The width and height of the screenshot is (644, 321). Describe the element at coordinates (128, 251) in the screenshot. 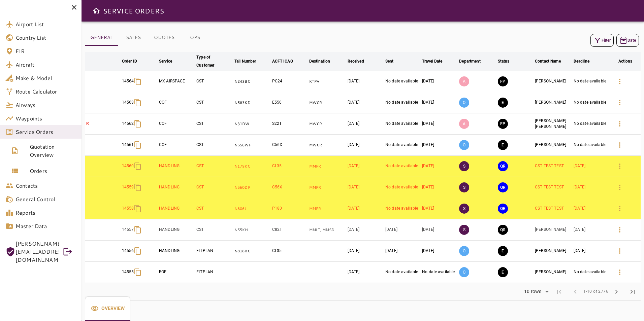

I see `p: 14556` at that location.